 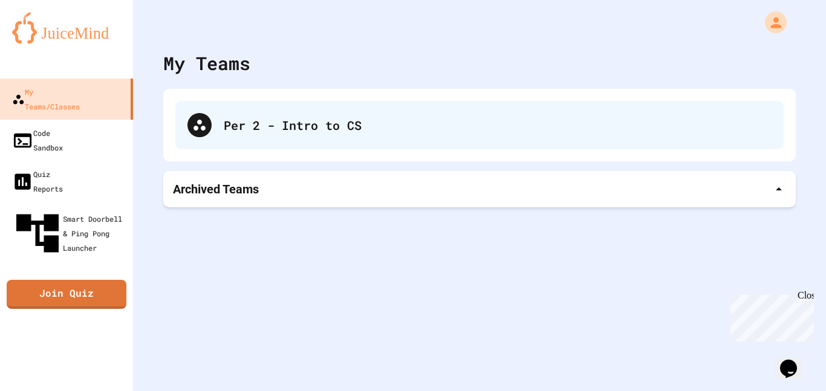 What do you see at coordinates (771, 22) in the screenshot?
I see `div: My Account` at bounding box center [771, 22].